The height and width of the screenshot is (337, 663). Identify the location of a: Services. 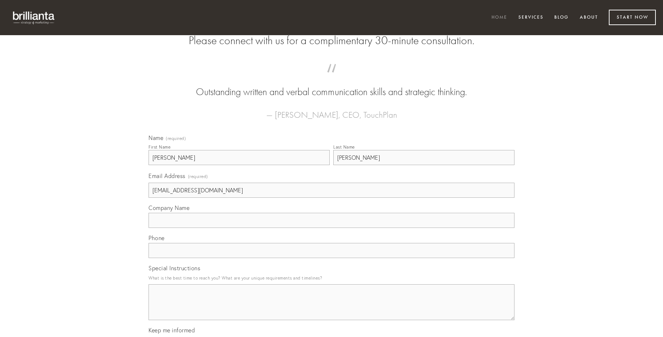
(531, 18).